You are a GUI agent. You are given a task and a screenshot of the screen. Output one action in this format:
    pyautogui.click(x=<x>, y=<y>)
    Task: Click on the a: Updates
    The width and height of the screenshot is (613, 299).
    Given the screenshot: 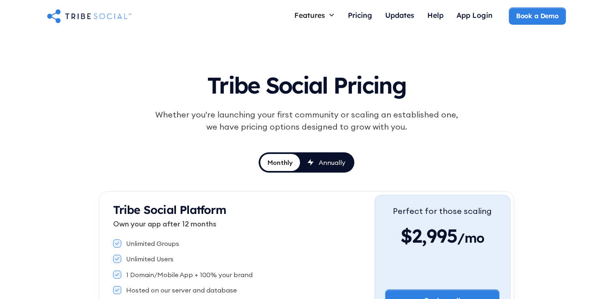 What is the action you would take?
    pyautogui.click(x=400, y=16)
    